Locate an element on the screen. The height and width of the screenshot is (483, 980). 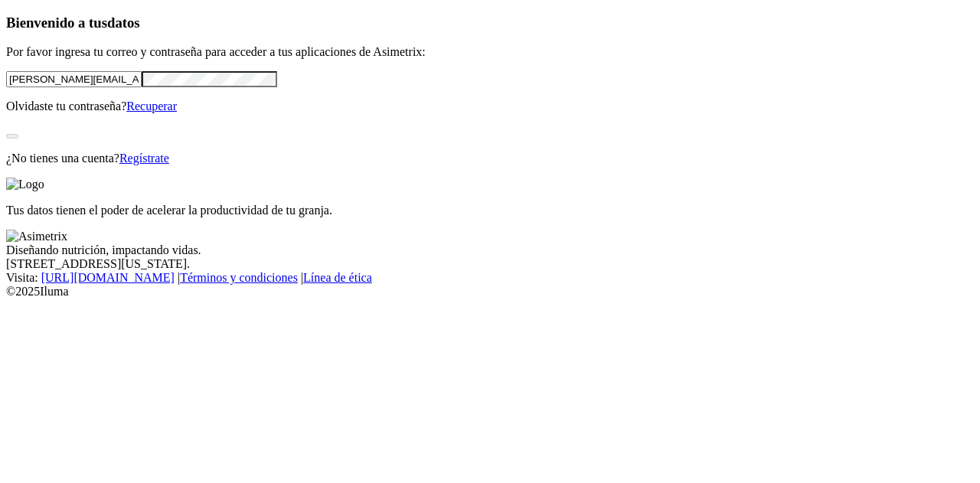
span: datos is located at coordinates (123, 22).